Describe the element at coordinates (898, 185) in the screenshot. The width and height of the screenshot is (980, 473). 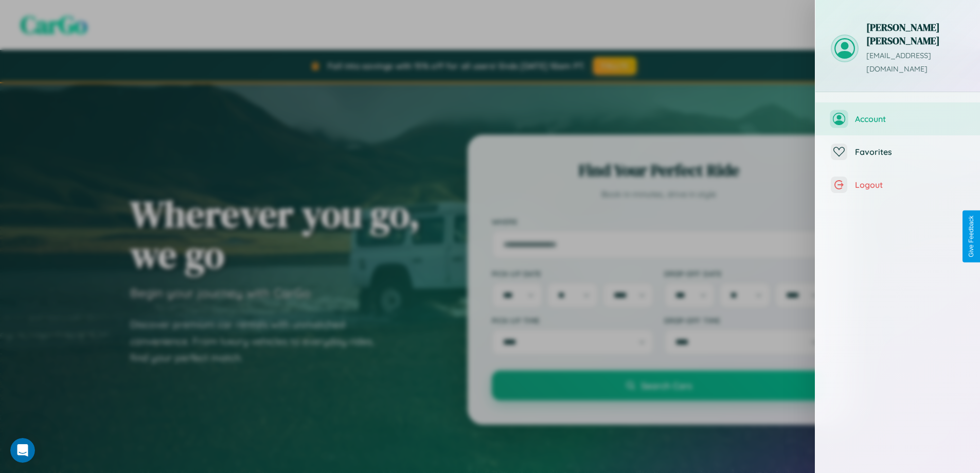
I see `button: Logout` at that location.